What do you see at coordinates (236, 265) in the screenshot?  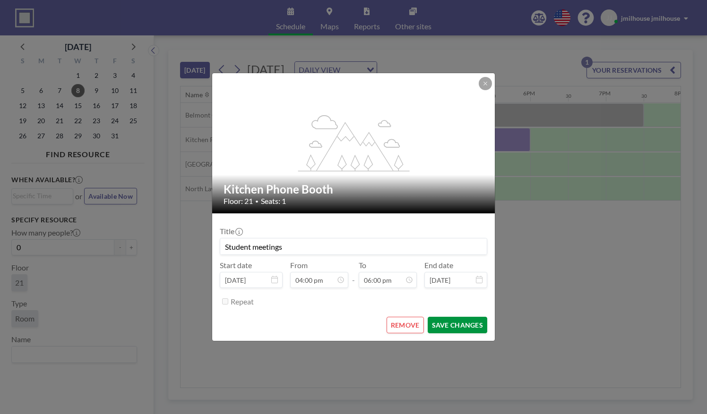 I see `label: Start date` at bounding box center [236, 265].